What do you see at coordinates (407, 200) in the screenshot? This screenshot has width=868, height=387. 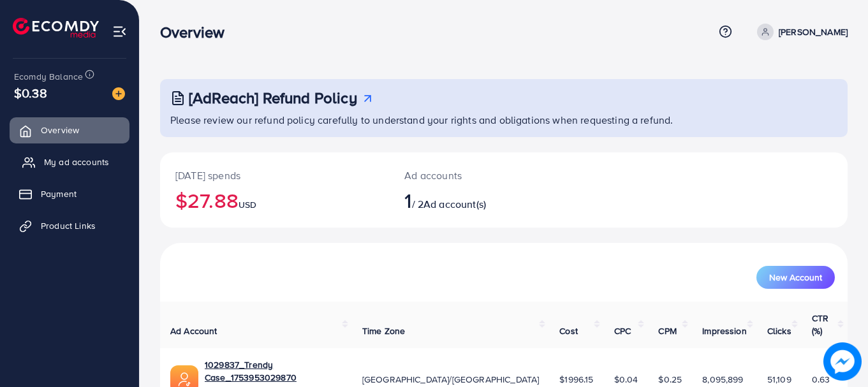 I see `span: 1` at bounding box center [407, 200].